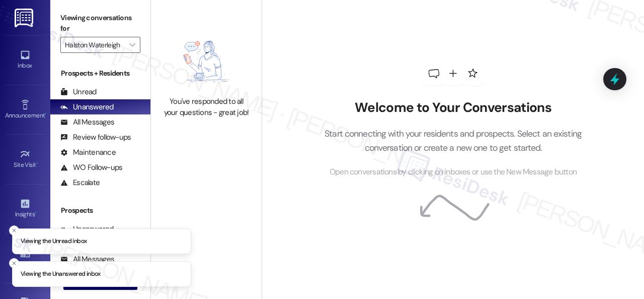  Describe the element at coordinates (95, 45) in the screenshot. I see `input: All communities` at that location.